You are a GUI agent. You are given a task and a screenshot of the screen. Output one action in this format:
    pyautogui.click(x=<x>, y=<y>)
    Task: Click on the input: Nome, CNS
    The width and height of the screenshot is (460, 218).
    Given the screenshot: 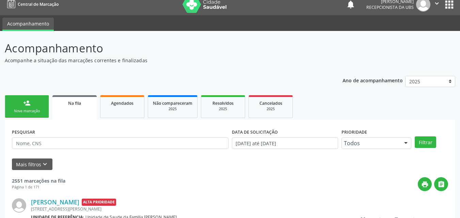 What is the action you would take?
    pyautogui.click(x=120, y=143)
    